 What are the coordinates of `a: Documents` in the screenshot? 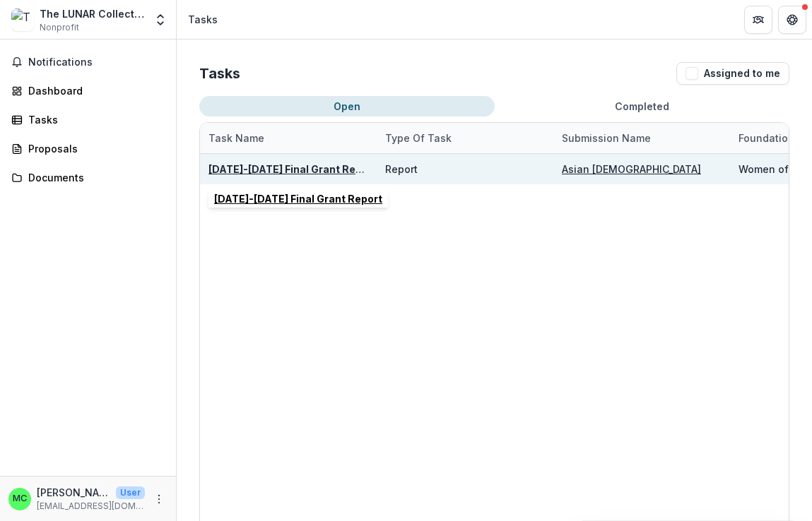 It's located at (88, 177).